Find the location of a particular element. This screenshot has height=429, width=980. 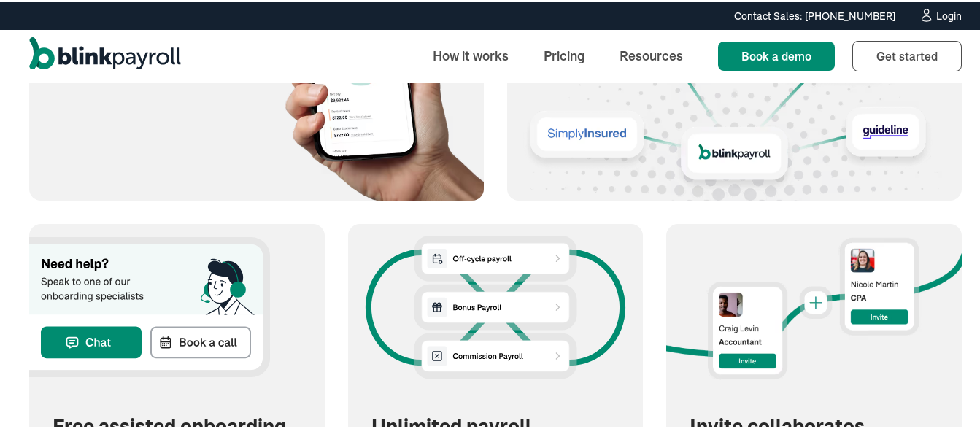

a: Get started is located at coordinates (907, 54).